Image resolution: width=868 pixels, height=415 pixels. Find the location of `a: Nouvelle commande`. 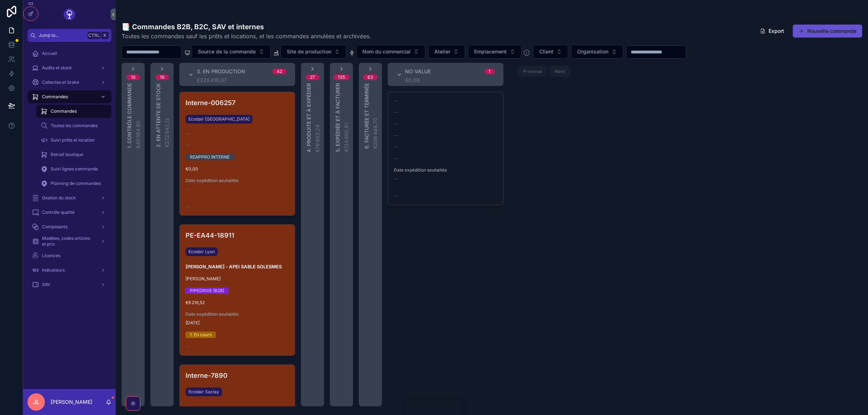

a: Nouvelle commande is located at coordinates (828, 31).